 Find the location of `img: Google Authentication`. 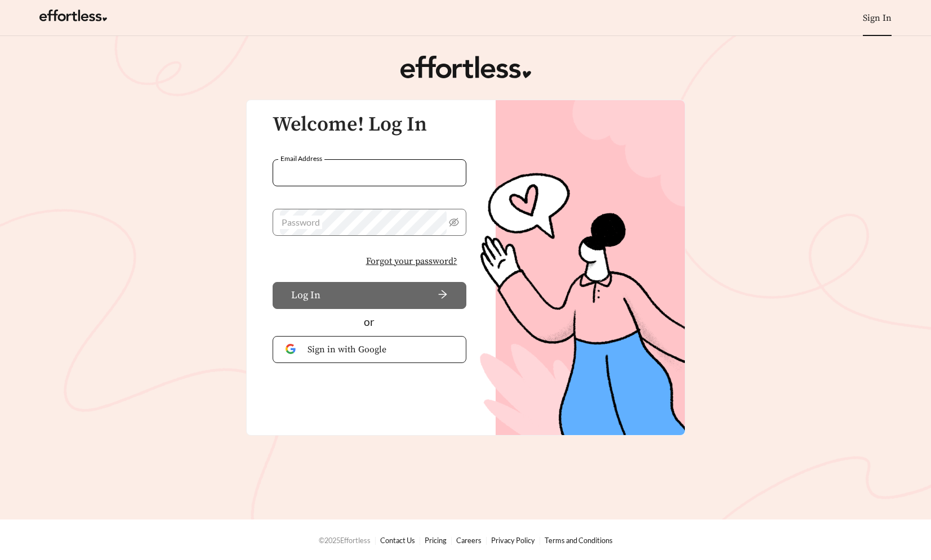

img: Google Authentication is located at coordinates (291, 349).